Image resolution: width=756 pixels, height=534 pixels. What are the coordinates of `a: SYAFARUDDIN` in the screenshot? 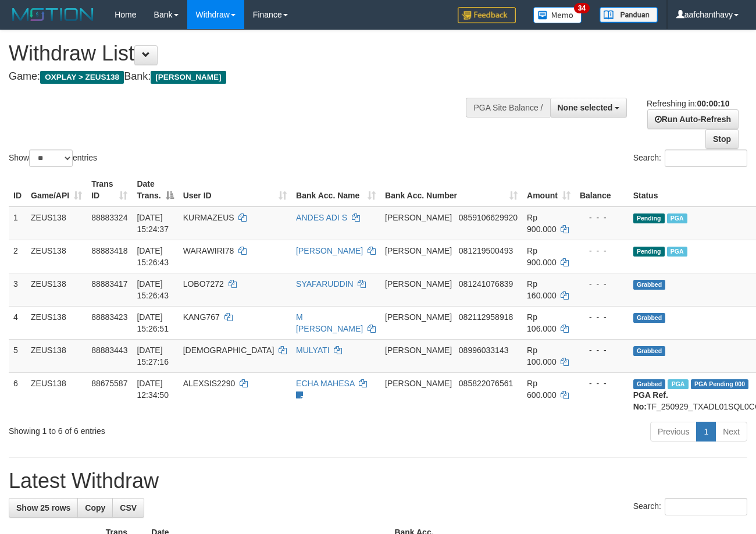 It's located at (324, 284).